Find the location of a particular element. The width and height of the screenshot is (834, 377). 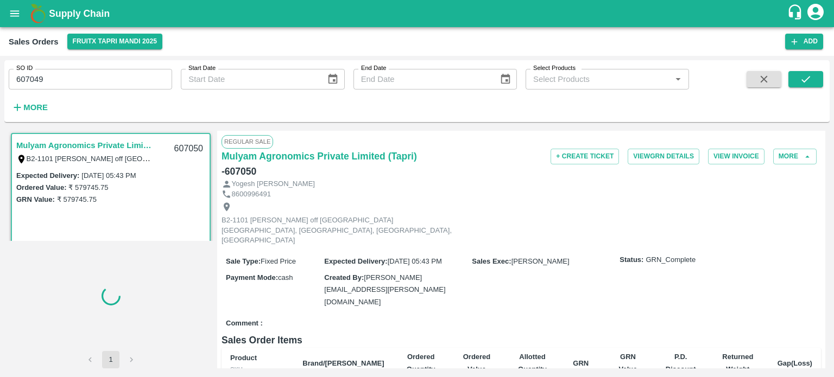

input: Enter SO ID is located at coordinates (90, 79).